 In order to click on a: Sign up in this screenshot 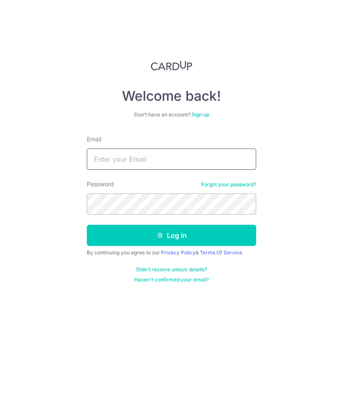, I will do `click(200, 115)`.